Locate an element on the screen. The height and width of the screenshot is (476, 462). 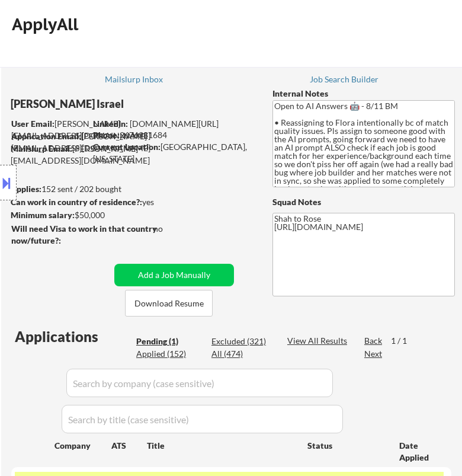
div: Excluded (321) is located at coordinates (241, 341).